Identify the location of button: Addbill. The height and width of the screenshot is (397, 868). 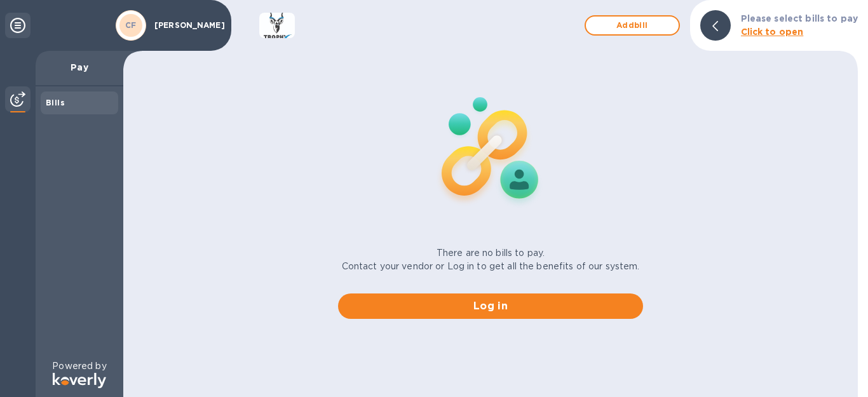
(632, 25).